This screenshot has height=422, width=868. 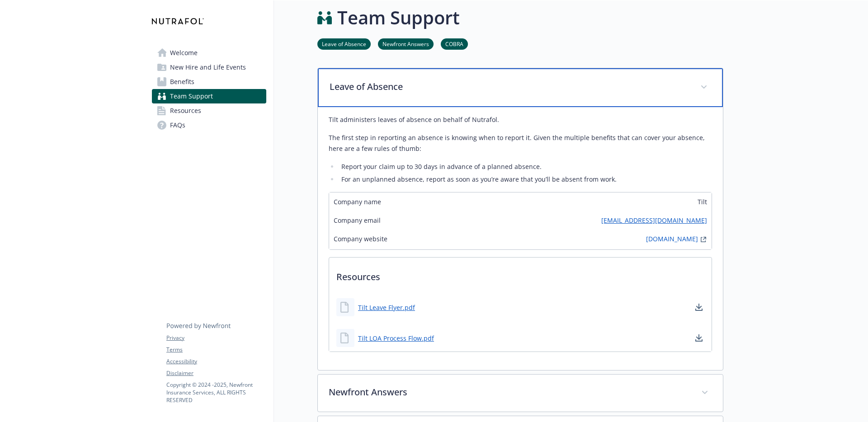 What do you see at coordinates (191, 97) in the screenshot?
I see `span: Team Support` at bounding box center [191, 97].